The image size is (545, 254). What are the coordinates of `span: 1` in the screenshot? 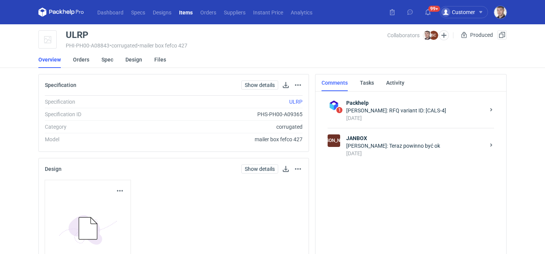 It's located at (340, 110).